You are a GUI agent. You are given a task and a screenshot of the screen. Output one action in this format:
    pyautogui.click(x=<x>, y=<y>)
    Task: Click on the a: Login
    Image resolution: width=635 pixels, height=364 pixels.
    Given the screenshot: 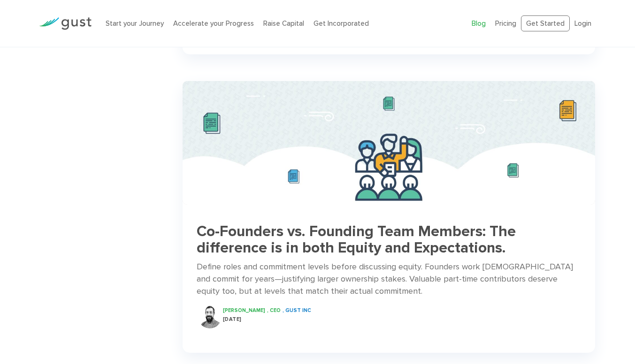 What is the action you would take?
    pyautogui.click(x=583, y=24)
    